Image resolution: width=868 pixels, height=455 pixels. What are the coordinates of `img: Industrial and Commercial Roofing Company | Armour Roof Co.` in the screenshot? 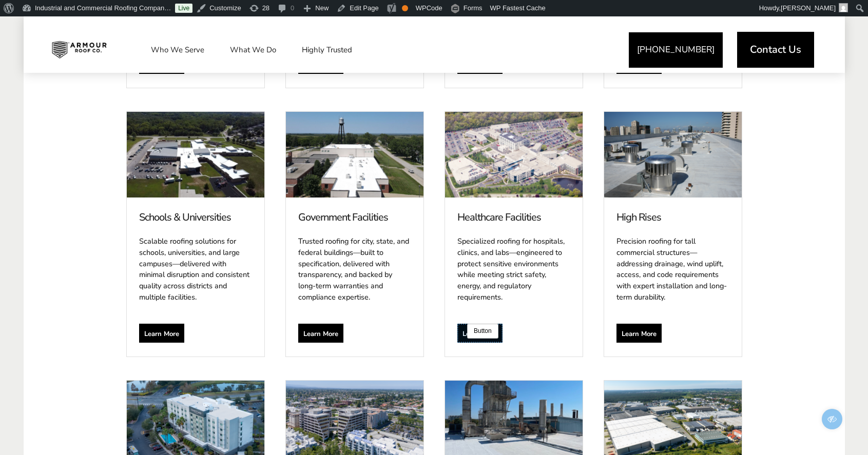 It's located at (79, 49).